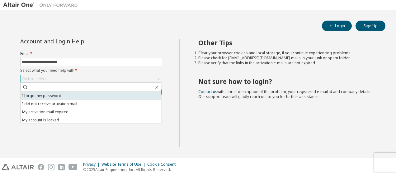  What do you see at coordinates (41, 167) in the screenshot?
I see `img: facebook.svg` at bounding box center [41, 167].